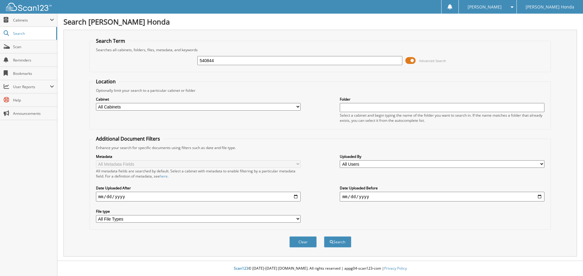  I want to click on button: Clear, so click(303, 242).